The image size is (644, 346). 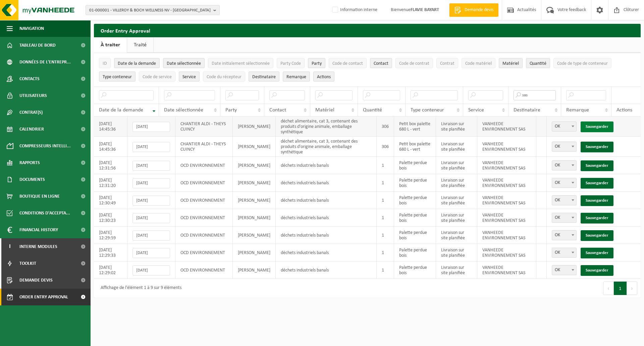 I want to click on span: Navigation, so click(x=31, y=29).